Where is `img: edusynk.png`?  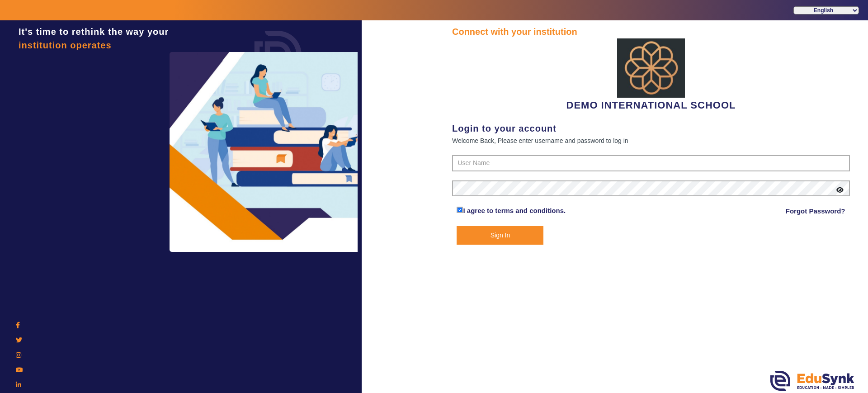 img: edusynk.png is located at coordinates (812, 381).